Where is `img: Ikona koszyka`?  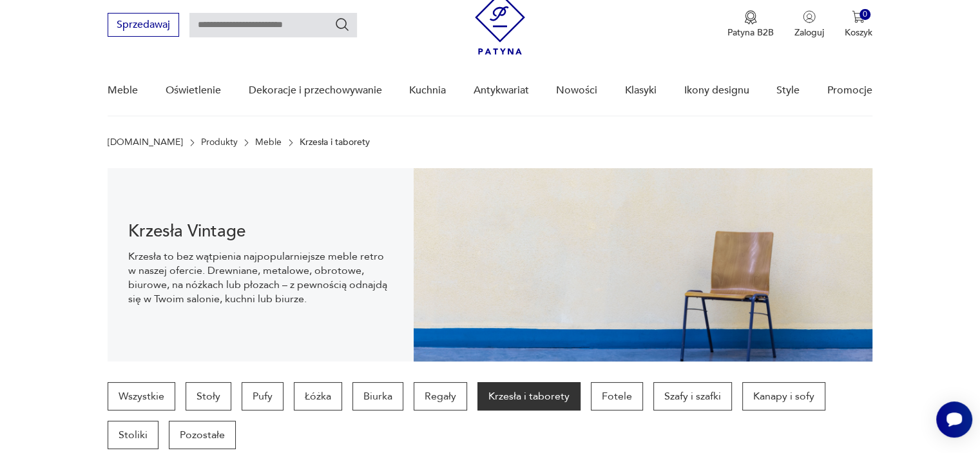 img: Ikona koszyka is located at coordinates (858, 17).